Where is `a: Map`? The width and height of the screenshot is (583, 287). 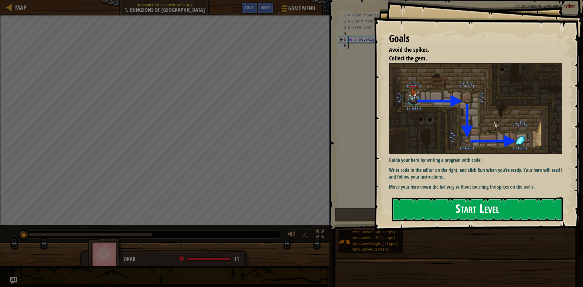
a: Map is located at coordinates (19, 7).